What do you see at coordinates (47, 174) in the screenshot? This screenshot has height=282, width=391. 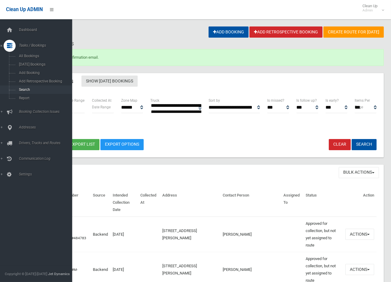 I see `span: Settings` at bounding box center [47, 174].